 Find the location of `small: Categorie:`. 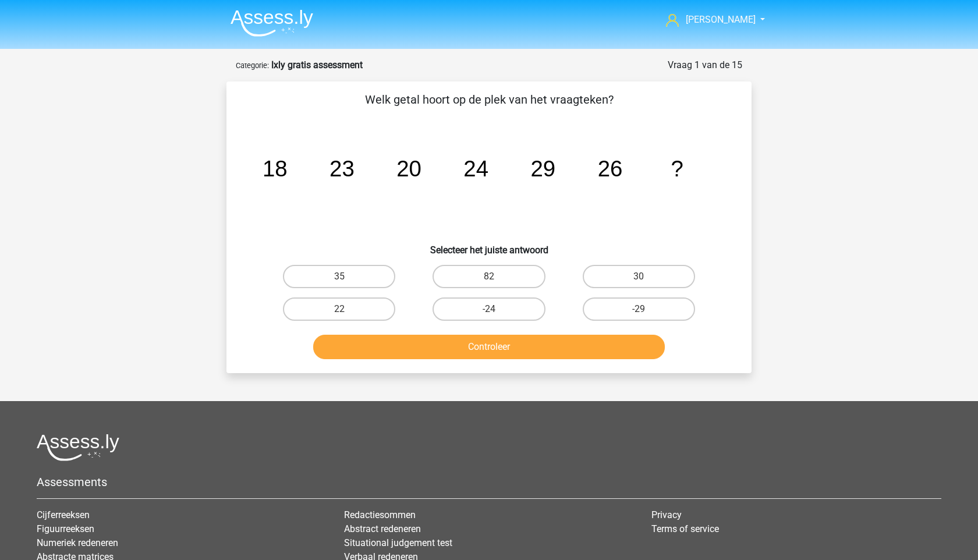

small: Categorie: is located at coordinates (252, 66).